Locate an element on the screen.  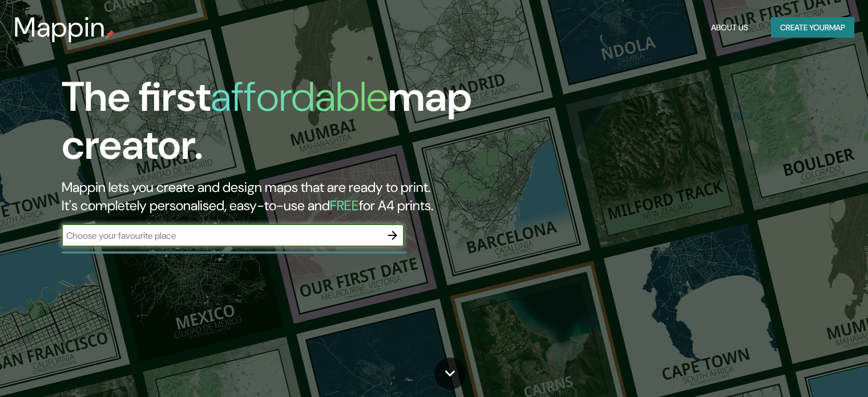
button: Create yourmap is located at coordinates (813, 27).